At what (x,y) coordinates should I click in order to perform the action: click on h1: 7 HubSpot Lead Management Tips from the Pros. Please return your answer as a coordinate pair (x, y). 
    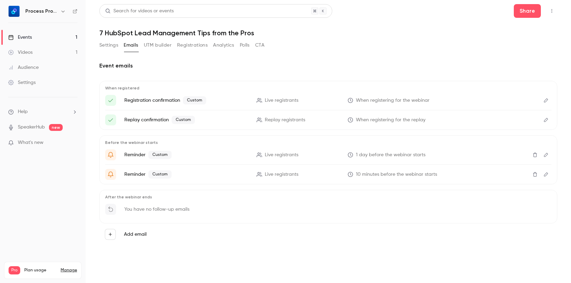
    Looking at the image, I should click on (328, 33).